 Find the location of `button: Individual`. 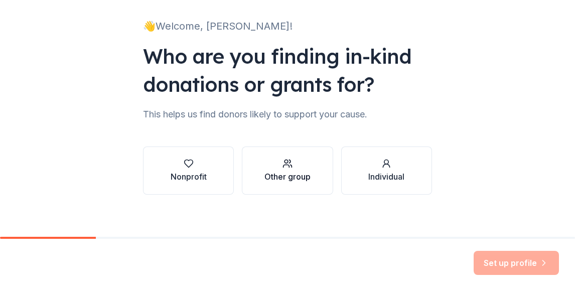

button: Individual is located at coordinates (387, 171).